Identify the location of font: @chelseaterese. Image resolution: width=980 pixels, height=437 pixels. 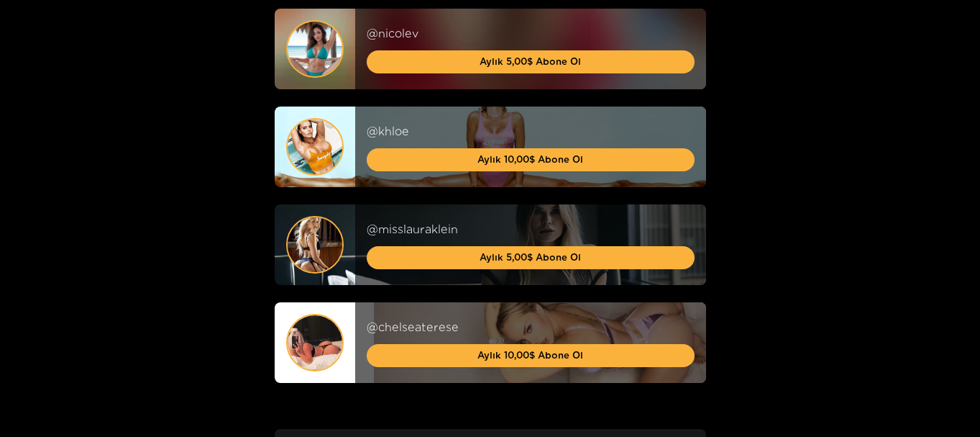
(413, 327).